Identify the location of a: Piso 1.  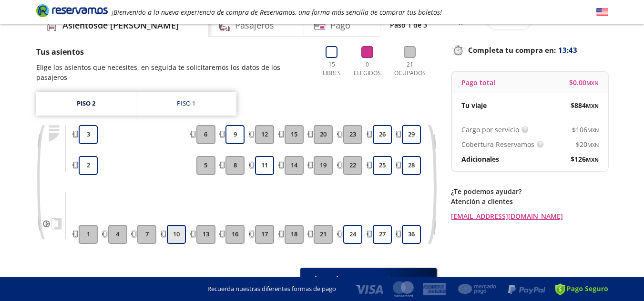
(186, 104).